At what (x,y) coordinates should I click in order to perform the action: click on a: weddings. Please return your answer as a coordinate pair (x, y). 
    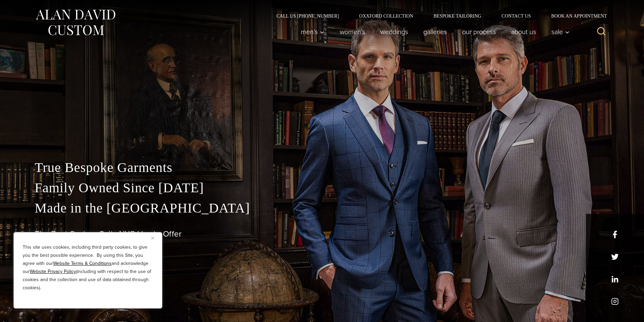
    Looking at the image, I should click on (393, 32).